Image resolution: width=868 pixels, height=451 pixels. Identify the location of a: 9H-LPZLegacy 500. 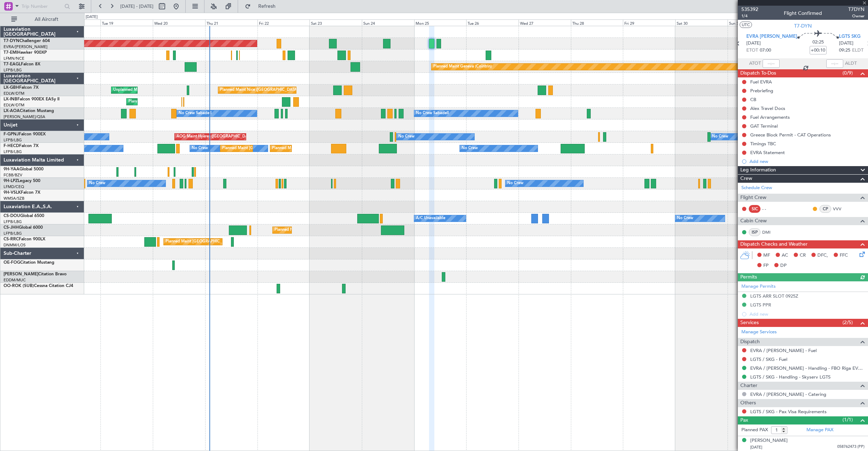
(22, 181).